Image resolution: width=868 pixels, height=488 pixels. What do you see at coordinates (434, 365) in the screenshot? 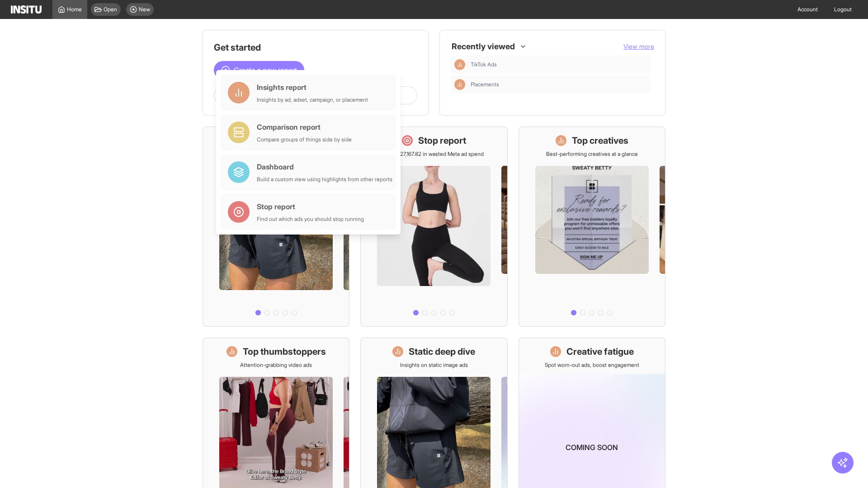
I see `p: Insights on static image ads` at bounding box center [434, 365].